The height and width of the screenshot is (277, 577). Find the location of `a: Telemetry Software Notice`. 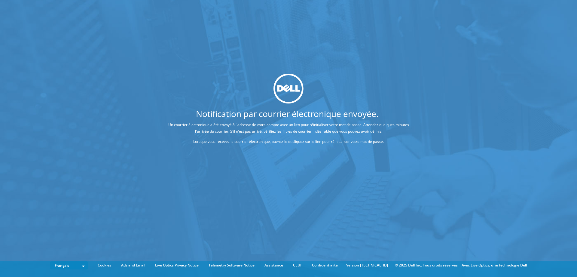

a: Telemetry Software Notice is located at coordinates (231, 265).